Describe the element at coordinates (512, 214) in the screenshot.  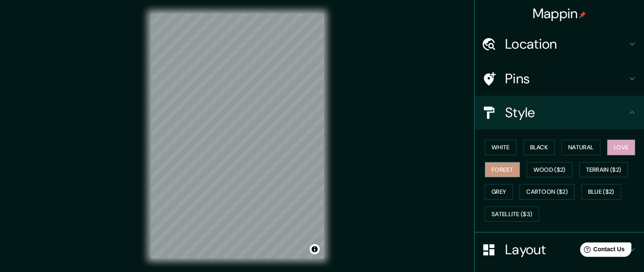
I see `button: Satellite ($3)` at that location.